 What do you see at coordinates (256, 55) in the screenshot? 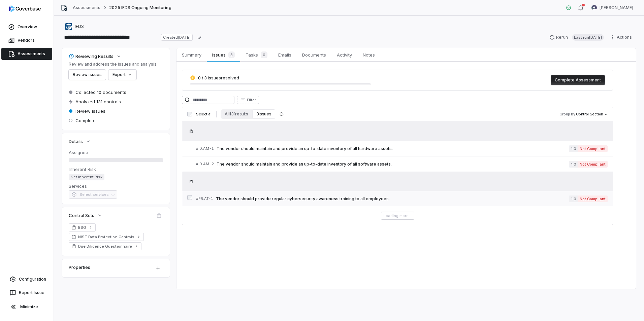
I see `span: Tasks` at bounding box center [256, 55].